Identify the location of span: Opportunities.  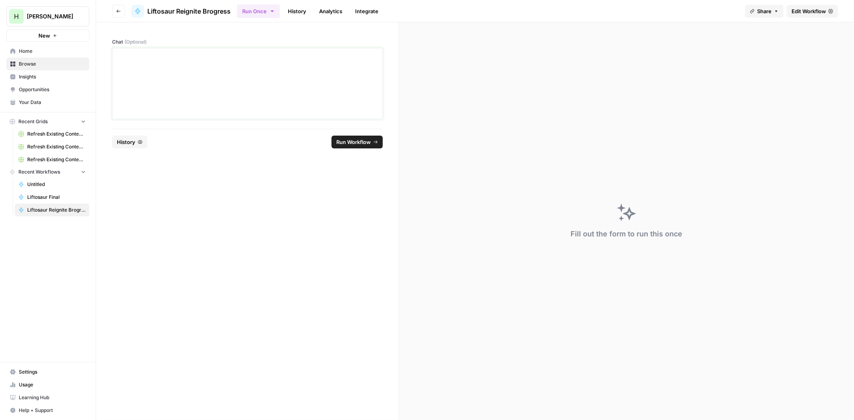
(52, 90).